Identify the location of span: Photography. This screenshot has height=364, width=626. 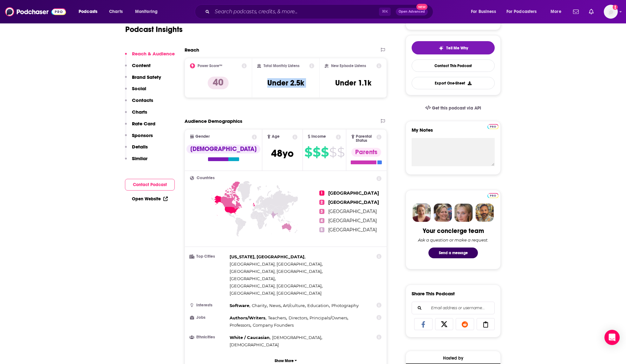
(345, 306).